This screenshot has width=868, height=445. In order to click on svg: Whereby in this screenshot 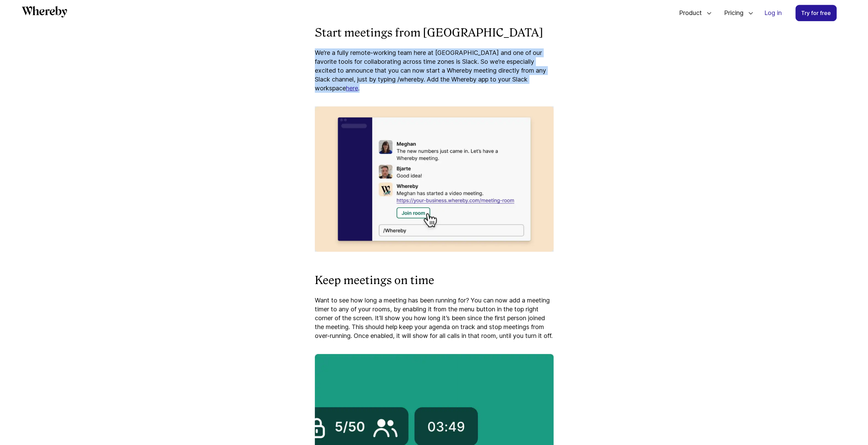, I will do `click(44, 11)`.